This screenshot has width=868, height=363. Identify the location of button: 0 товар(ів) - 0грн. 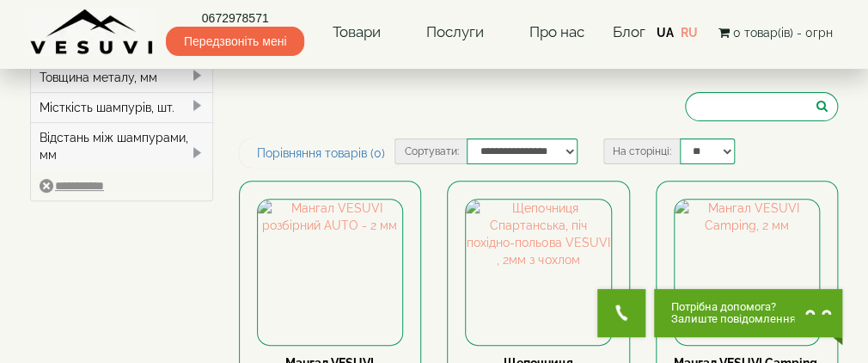
(775, 32).